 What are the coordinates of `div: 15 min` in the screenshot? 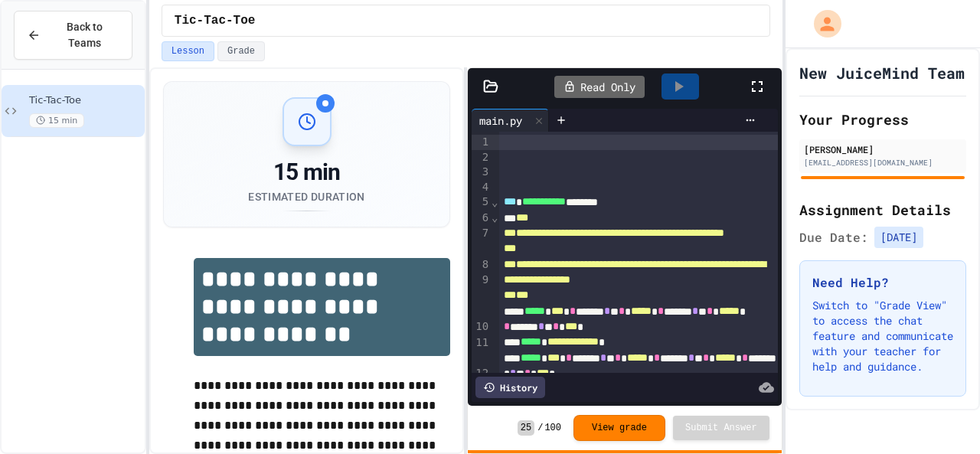 It's located at (306, 173).